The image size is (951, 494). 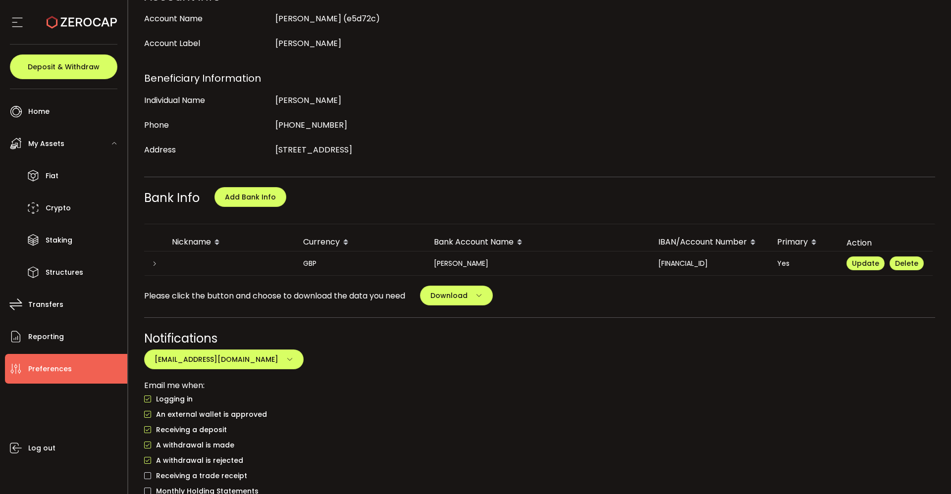 What do you see at coordinates (199, 476) in the screenshot?
I see `span: Receiving a trade receipt` at bounding box center [199, 476].